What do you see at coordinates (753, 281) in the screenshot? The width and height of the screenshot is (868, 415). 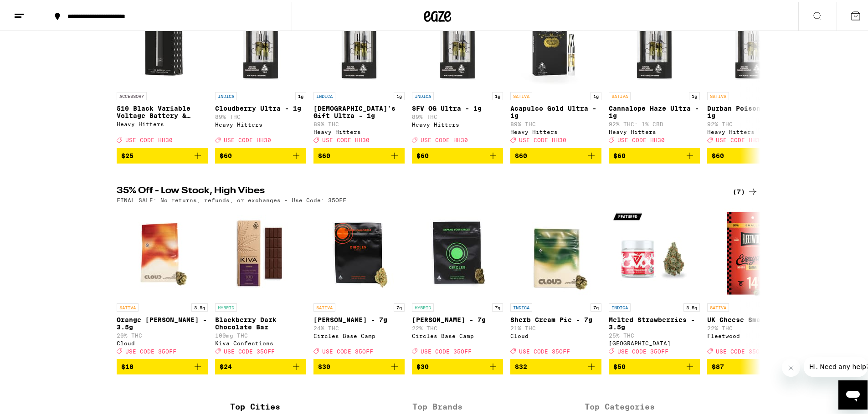 I see `a: Open page for UK Cheese Smalls - 14g from Fleetwood` at bounding box center [753, 281].